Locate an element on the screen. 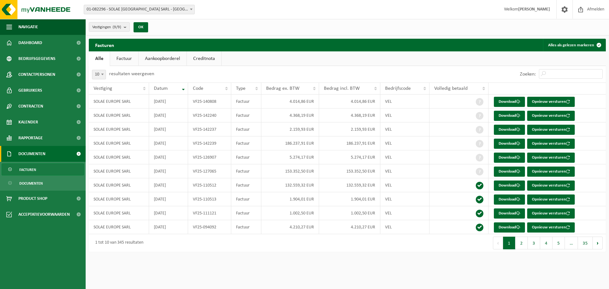 Image resolution: width=609 pixels, height=289 pixels. td: VF25-126907 is located at coordinates (210, 157).